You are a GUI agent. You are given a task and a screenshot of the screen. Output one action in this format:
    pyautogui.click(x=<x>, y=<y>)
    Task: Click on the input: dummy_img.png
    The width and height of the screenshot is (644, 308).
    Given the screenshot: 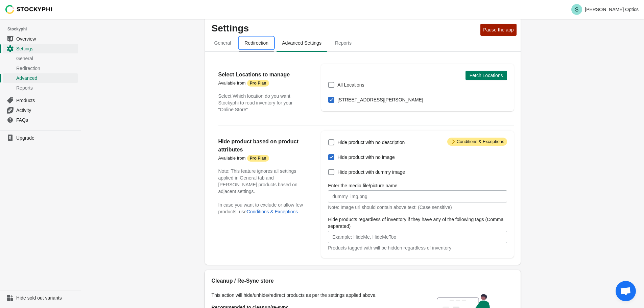 What is the action you would take?
    pyautogui.click(x=417, y=196)
    